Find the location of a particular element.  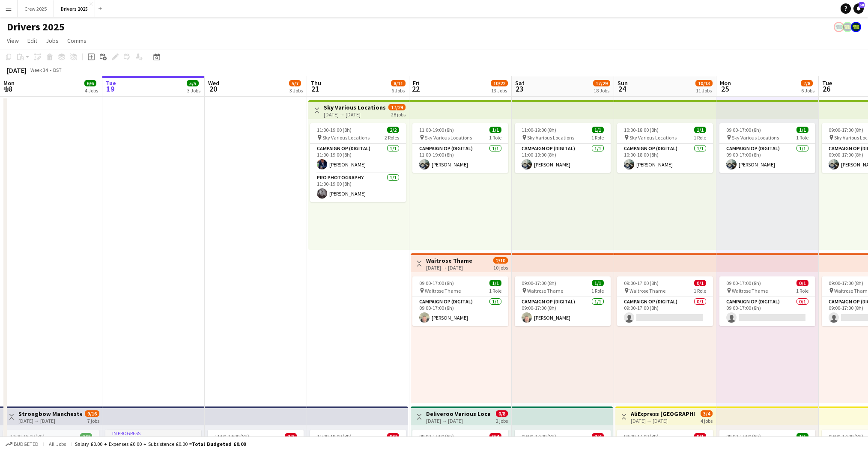

app-user-avatar: Claire Stewart is located at coordinates (838, 27).